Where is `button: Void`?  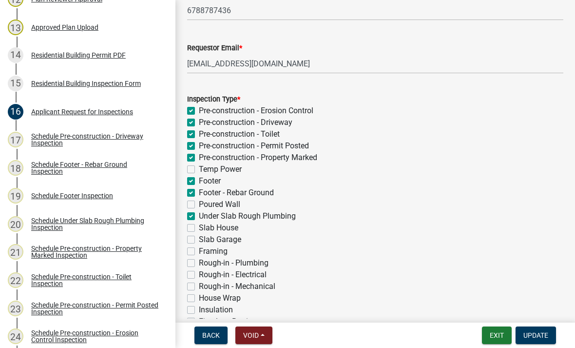
button: Void is located at coordinates (254, 335).